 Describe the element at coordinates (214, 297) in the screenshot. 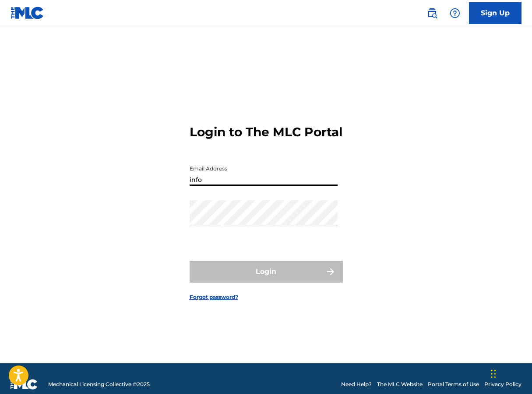

I see `a: Forgot password?` at that location.